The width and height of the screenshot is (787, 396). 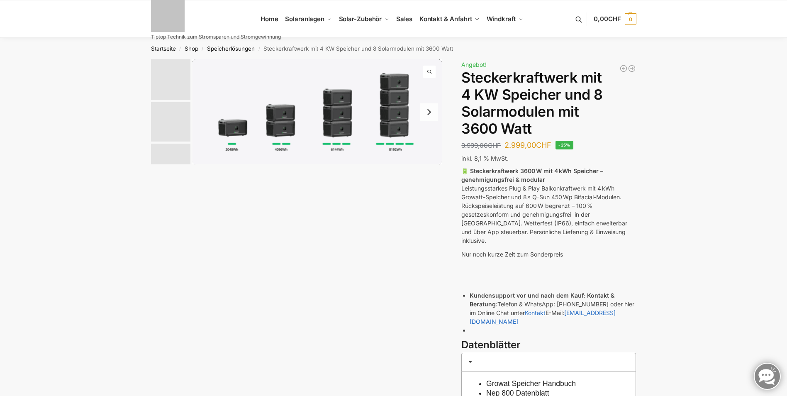 What do you see at coordinates (548, 103) in the screenshot?
I see `h1: Steckerkraftwerk mit 4 KW Speicher und 8 Solarmodulen mit 3600 Watt` at bounding box center [548, 103].